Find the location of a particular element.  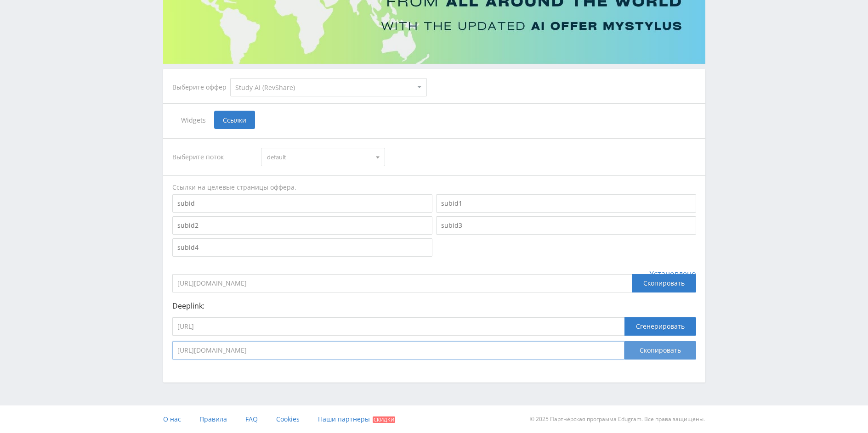

span: Ссылки is located at coordinates (235, 120).